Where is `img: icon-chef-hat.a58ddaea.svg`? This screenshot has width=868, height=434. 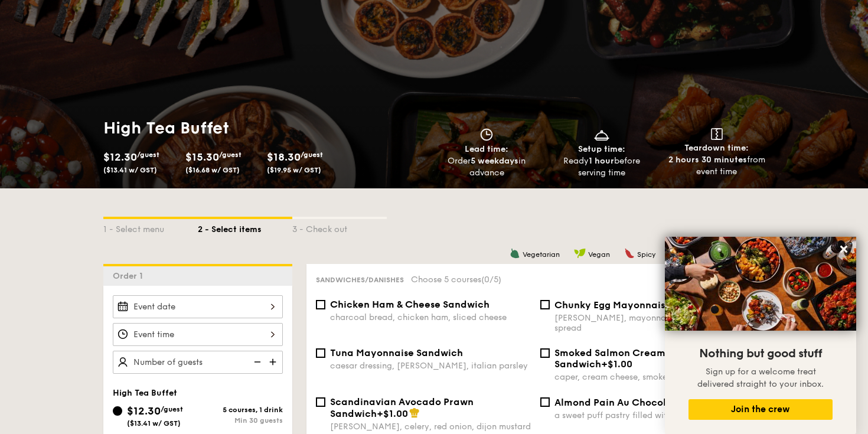 img: icon-chef-hat.a58ddaea.svg is located at coordinates (414, 413).